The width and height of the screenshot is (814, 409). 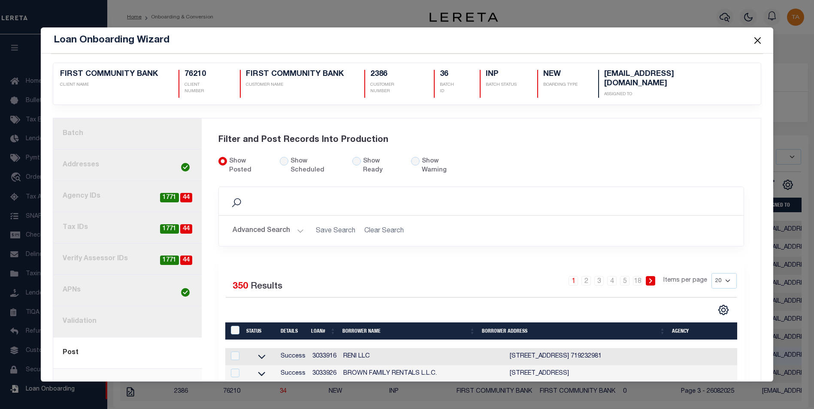 What do you see at coordinates (127, 259) in the screenshot?
I see `a: Verify Assessor IDs441771` at bounding box center [127, 259].